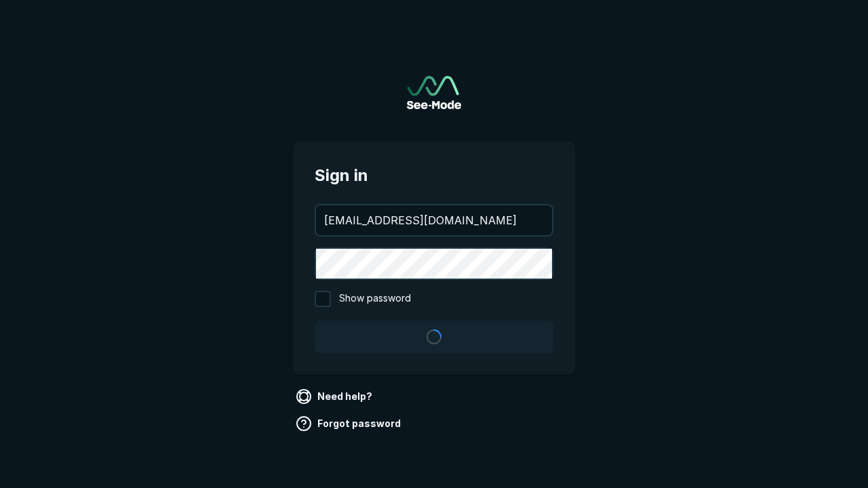  What do you see at coordinates (434, 92) in the screenshot?
I see `img: See-Mode Logo` at bounding box center [434, 92].